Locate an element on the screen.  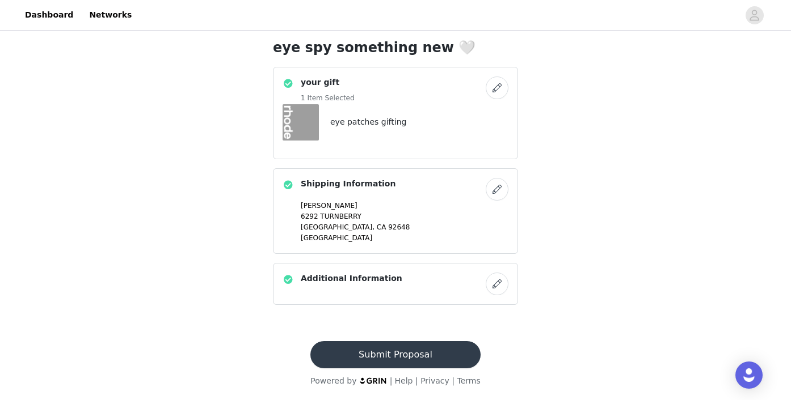
a: Networks is located at coordinates (110, 15).